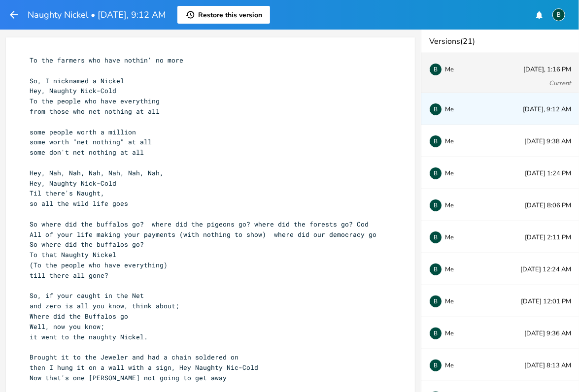 Image resolution: width=579 pixels, height=392 pixels. Describe the element at coordinates (96, 173) in the screenshot. I see `span: Hey, Nah, Nah, Nah, Nah, Nah, Nah,` at that location.